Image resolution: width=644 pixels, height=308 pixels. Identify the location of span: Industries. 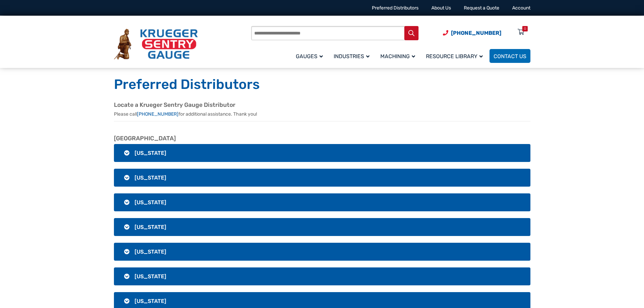
(351, 56).